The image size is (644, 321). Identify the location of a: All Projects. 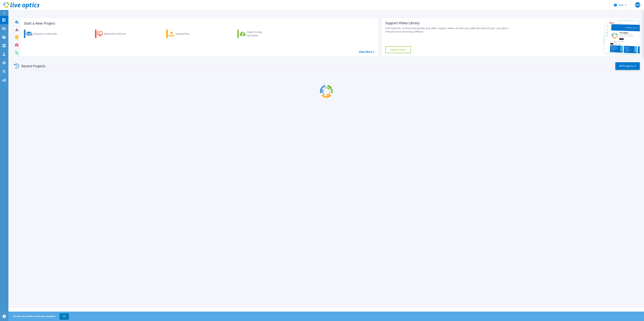
(628, 66).